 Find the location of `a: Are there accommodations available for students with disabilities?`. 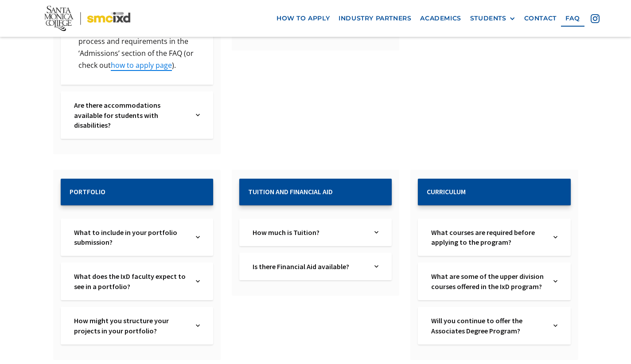

a: Are there accommodations available for students with disabilities? is located at coordinates (131, 115).